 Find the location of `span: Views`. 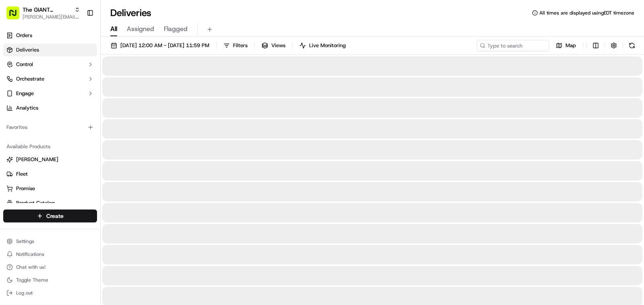

span: Views is located at coordinates (278, 45).